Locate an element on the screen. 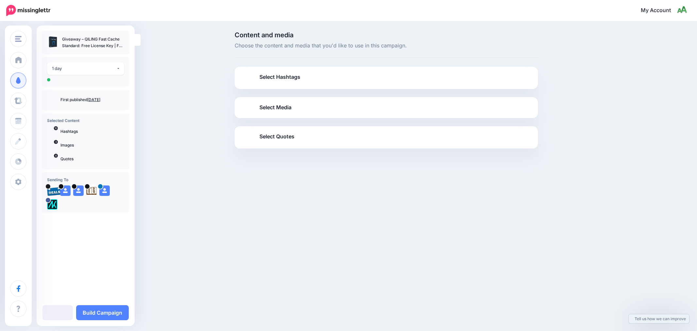 Image resolution: width=697 pixels, height=331 pixels. a: Tell us how we can improve is located at coordinates (659, 318).